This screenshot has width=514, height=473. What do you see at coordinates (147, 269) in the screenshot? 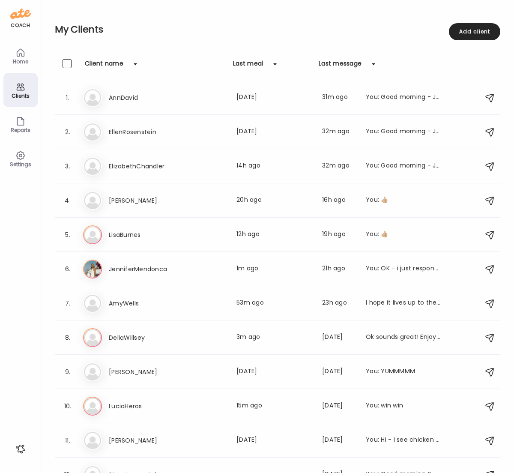
I see `h3: JenniferMendonca` at bounding box center [147, 269].